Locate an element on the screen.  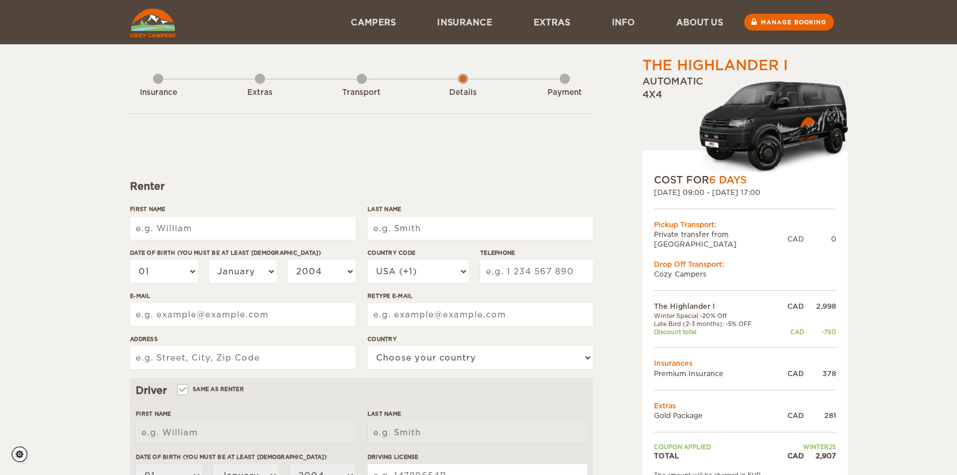
input: e.g. 1 234 567 890 is located at coordinates (537, 272).